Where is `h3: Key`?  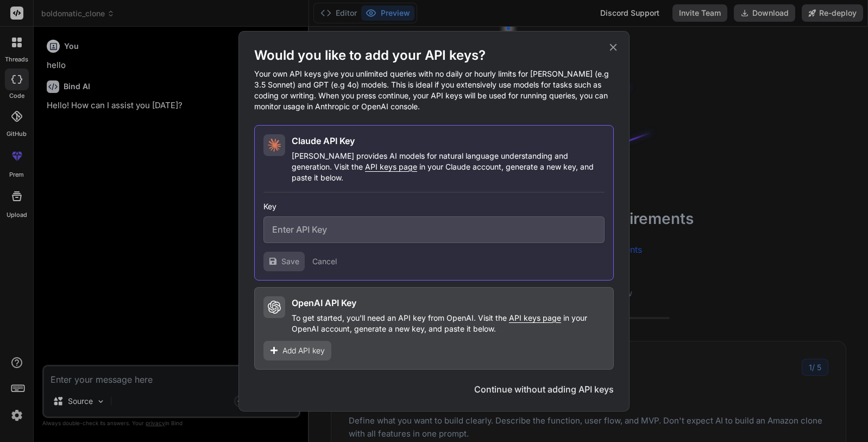 h3: Key is located at coordinates (434, 207).